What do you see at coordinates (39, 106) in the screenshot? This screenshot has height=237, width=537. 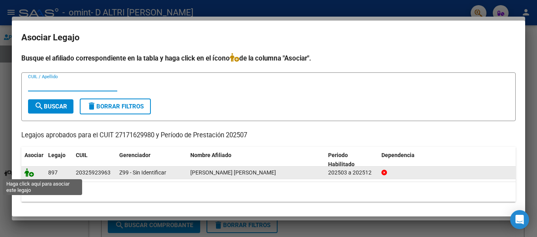 I see `mat-icon: search` at bounding box center [39, 106].